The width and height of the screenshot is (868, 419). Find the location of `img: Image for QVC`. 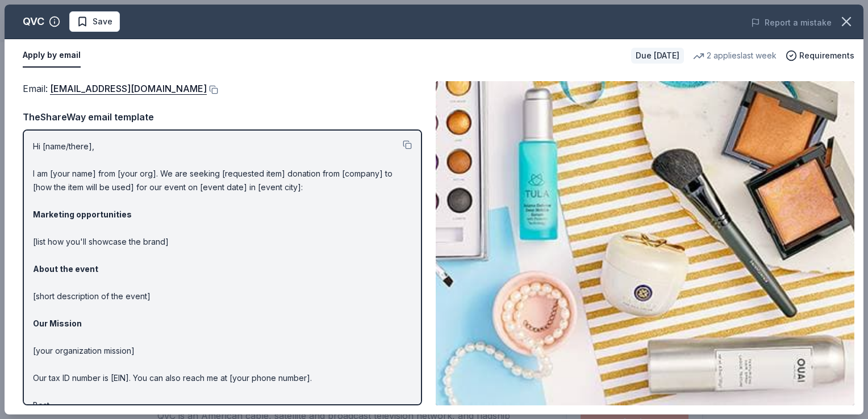

img: Image for QVC is located at coordinates (645, 243).